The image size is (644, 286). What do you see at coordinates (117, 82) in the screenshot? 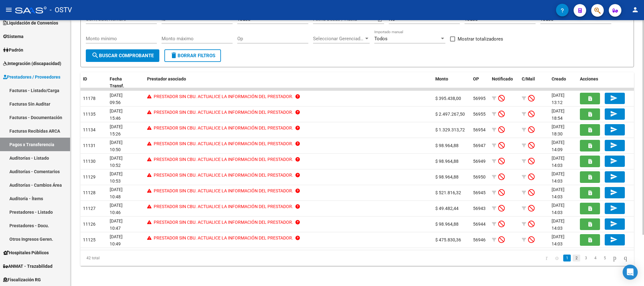
I see `span: Fecha Transf.` at bounding box center [117, 82].